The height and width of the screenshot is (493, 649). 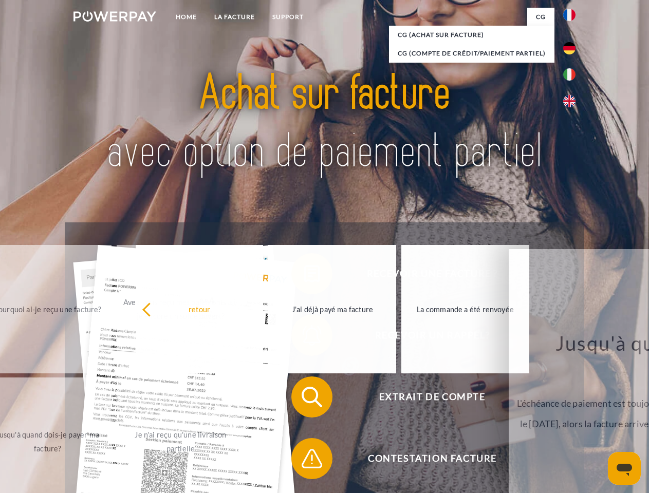 I want to click on img: title-powerpay_fr.svg, so click(x=324, y=123).